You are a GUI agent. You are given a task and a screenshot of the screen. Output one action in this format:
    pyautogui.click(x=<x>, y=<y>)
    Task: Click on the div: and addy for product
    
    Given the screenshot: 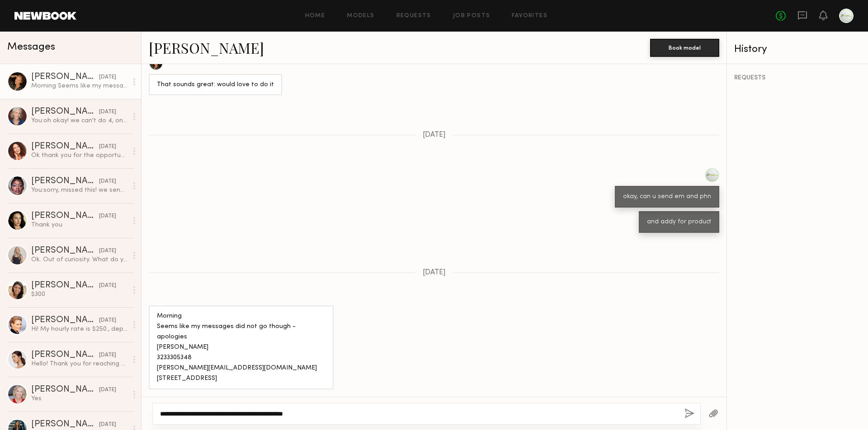 What is the action you would take?
    pyautogui.click(x=679, y=222)
    